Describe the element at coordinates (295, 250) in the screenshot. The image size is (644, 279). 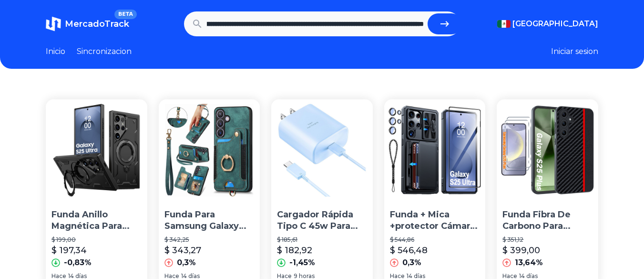
I see `p: $ 182,92` at that location.